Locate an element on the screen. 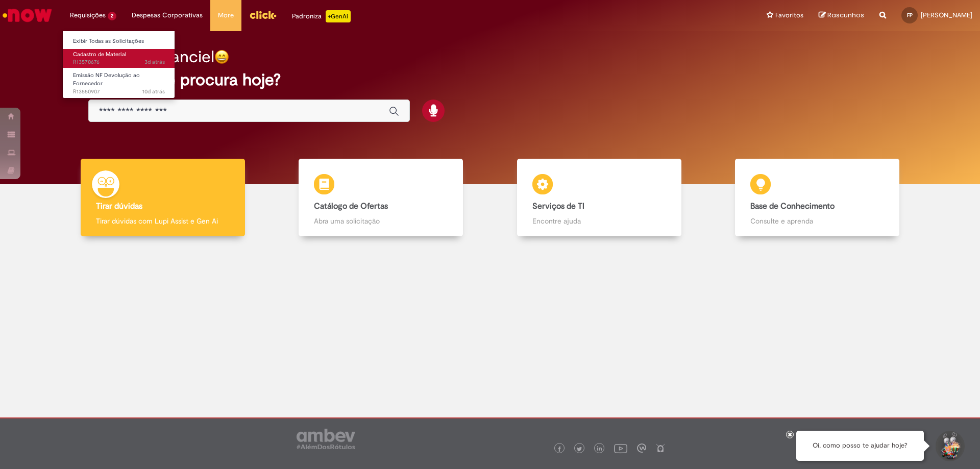 This screenshot has width=980, height=469. p: Consulte e aprenda is located at coordinates (817, 221).